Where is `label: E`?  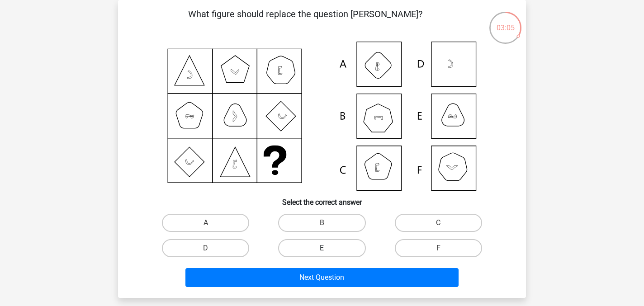 label: E is located at coordinates (321, 248).